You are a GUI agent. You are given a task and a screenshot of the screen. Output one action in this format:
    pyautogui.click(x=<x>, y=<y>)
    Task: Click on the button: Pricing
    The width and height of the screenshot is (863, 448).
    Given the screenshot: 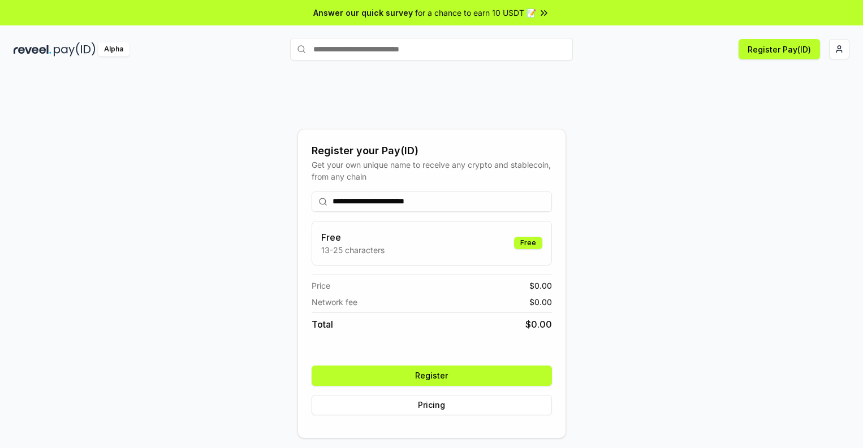 What is the action you would take?
    pyautogui.click(x=431, y=405)
    